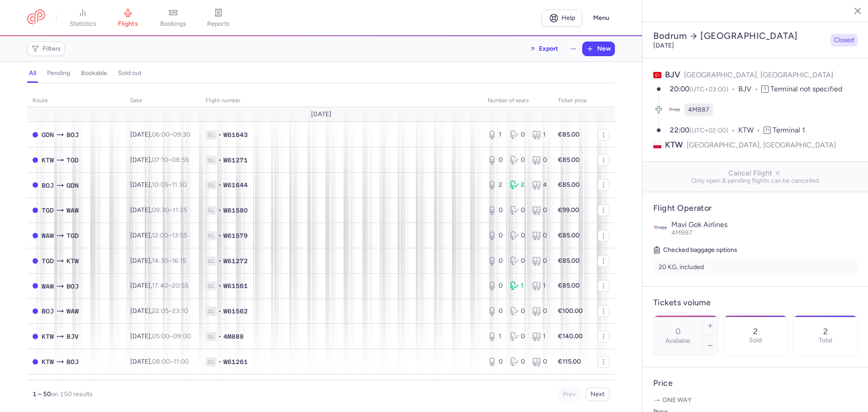 The height and width of the screenshot is (412, 868). I want to click on h4: Tickets volume, so click(755, 303).